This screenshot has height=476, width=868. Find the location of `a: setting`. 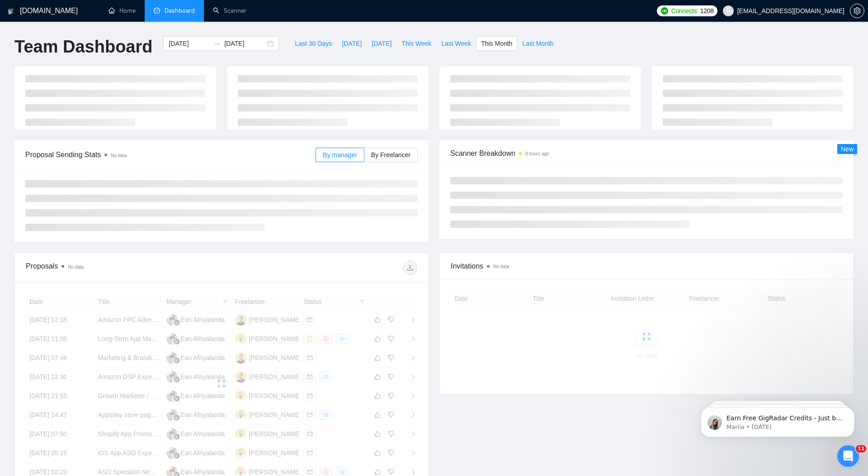

a: setting is located at coordinates (857, 11).